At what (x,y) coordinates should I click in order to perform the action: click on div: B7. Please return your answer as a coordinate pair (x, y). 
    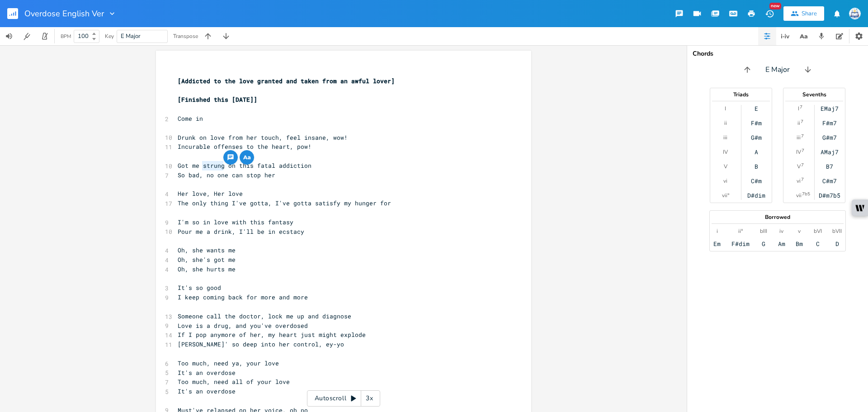
    Looking at the image, I should click on (830, 166).